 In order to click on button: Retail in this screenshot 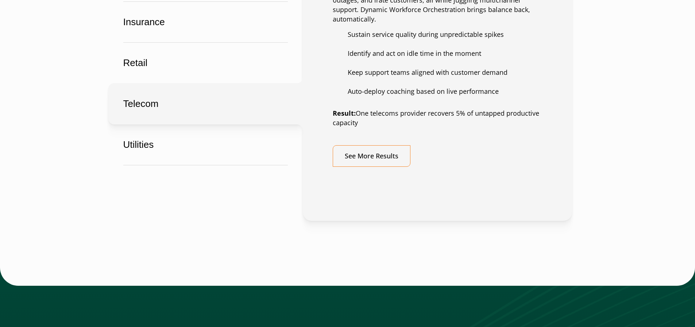, I will do `click(206, 63)`.